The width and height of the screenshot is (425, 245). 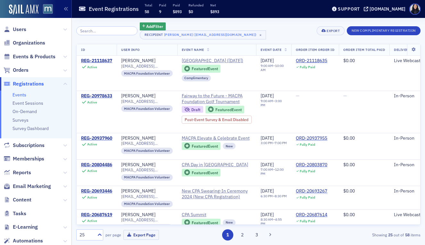 What do you see at coordinates (22, 173) in the screenshot?
I see `span: Reports` at bounding box center [22, 173].